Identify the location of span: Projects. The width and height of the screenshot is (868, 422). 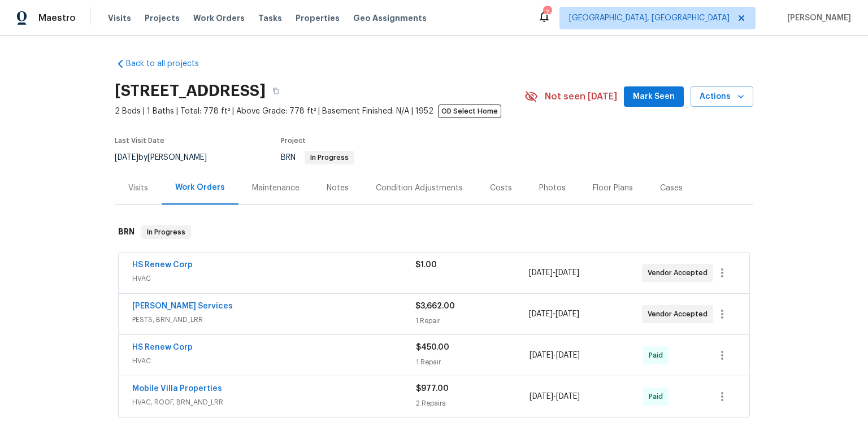
(162, 18).